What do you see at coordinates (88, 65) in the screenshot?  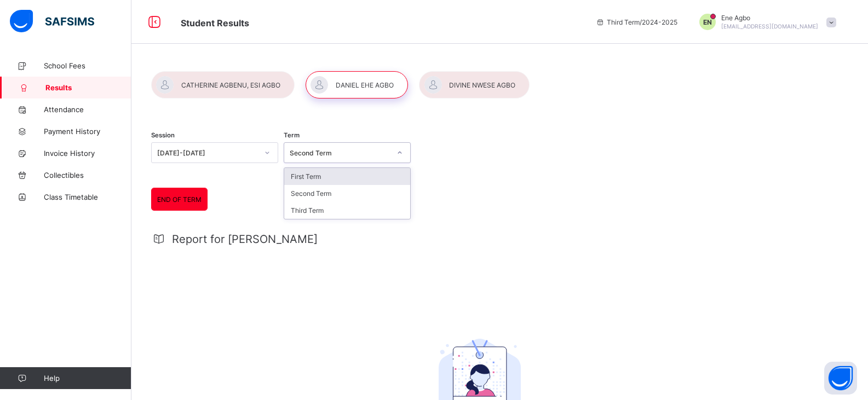 I see `span: School Fees` at bounding box center [88, 65].